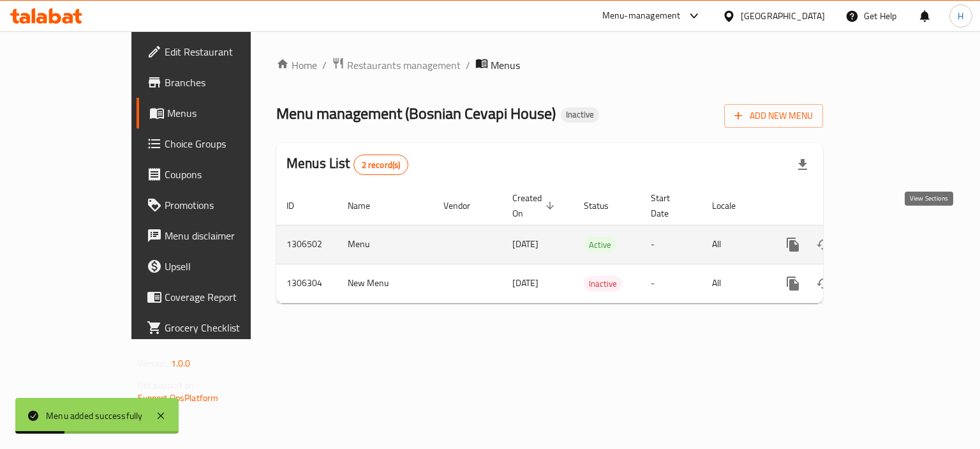 The height and width of the screenshot is (449, 980). Describe the element at coordinates (216, 297) in the screenshot. I see `a: Coverage Report` at that location.